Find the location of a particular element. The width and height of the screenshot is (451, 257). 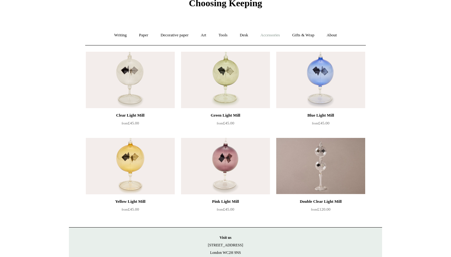

img: Blue Light Mill is located at coordinates (321, 80).